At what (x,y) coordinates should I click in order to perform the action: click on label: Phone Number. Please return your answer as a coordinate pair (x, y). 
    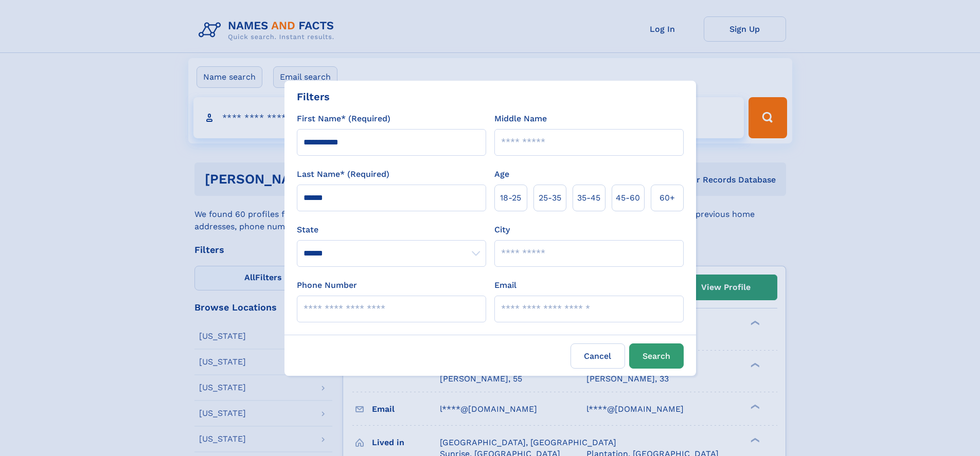
    Looking at the image, I should click on (327, 286).